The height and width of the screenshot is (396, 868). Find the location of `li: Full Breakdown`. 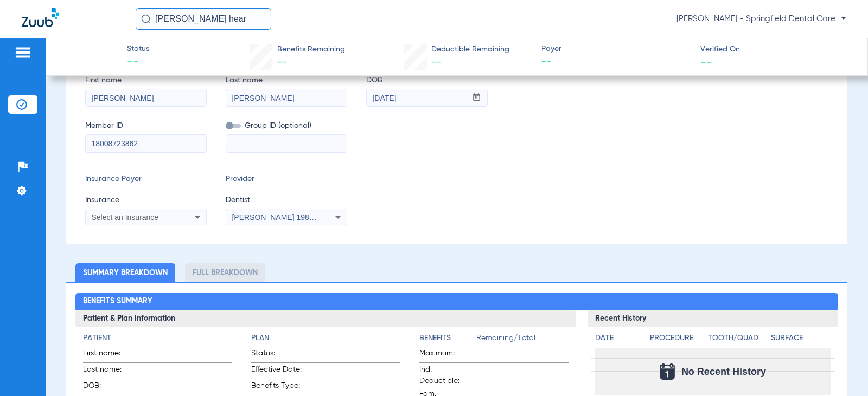

li: Full Breakdown is located at coordinates (225, 273).